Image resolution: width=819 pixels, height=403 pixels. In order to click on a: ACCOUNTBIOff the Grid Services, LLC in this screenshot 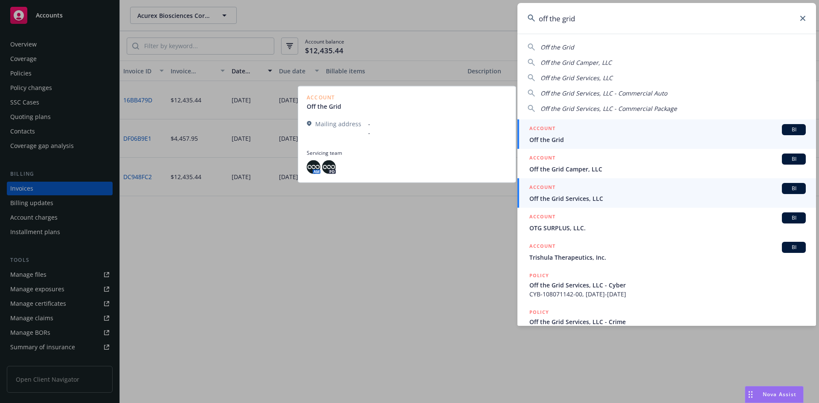, I will do `click(667, 193)`.